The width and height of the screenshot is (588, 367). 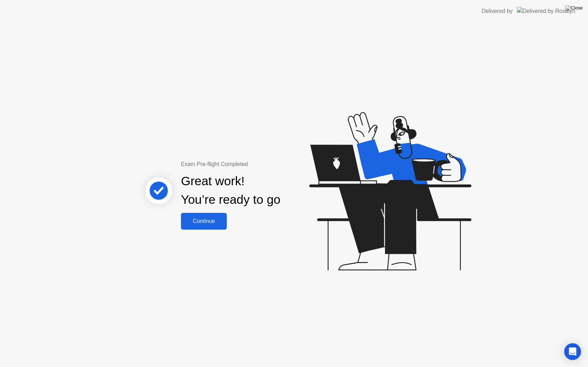 I want to click on div: Great work! You’re ready to go, so click(x=231, y=191).